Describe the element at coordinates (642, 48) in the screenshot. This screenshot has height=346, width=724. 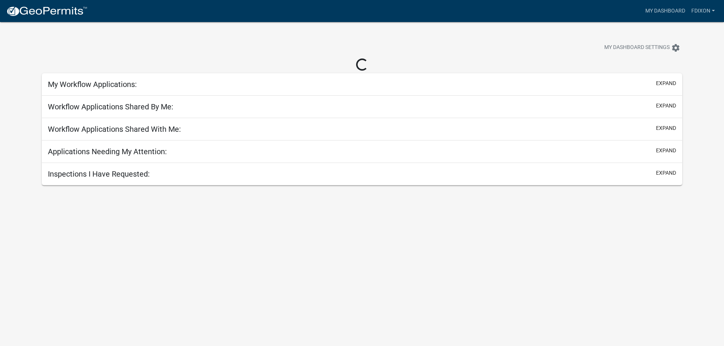
I see `button: My Dashboard Settingssettings` at that location.